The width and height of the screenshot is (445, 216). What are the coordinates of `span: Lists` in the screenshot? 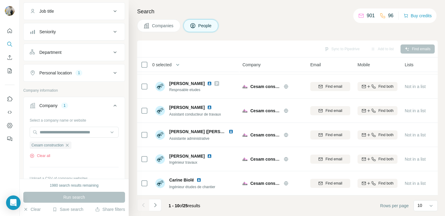 It's located at (409, 65).